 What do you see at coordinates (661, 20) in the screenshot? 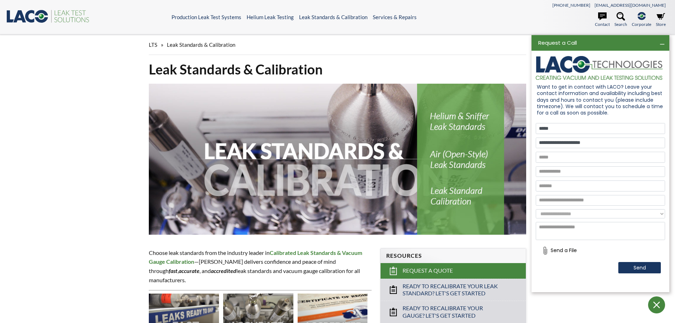
I see `a: Store` at bounding box center [661, 20].